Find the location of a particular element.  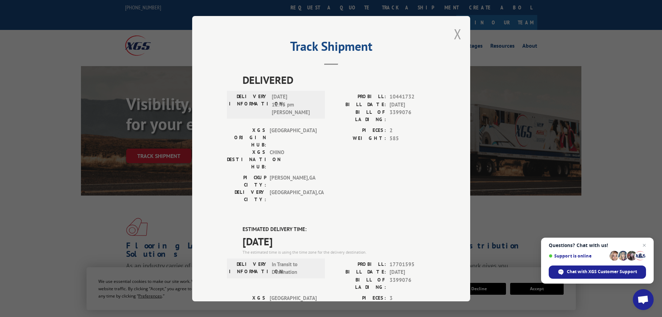

span: In Transit to Destination is located at coordinates (295, 268).